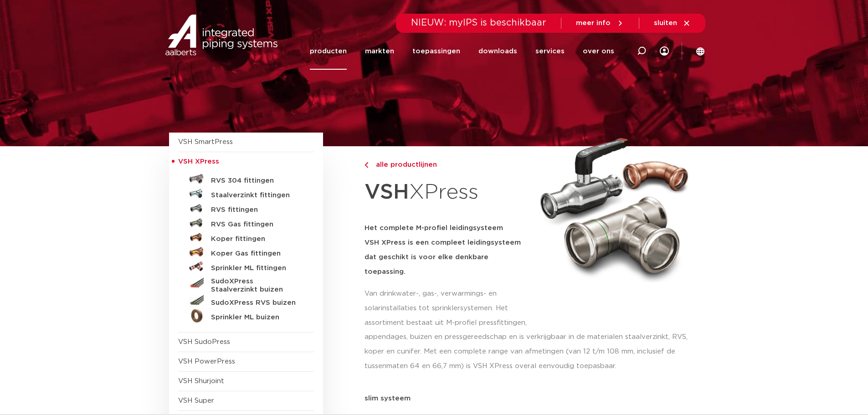 Image resolution: width=868 pixels, height=415 pixels. What do you see at coordinates (479, 22) in the screenshot?
I see `span: NIEUW: myIPS is beschikbaar` at bounding box center [479, 22].